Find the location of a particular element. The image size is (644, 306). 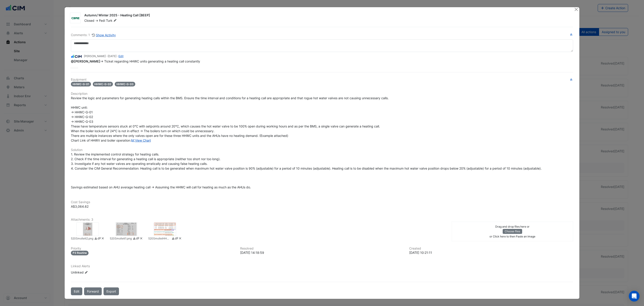

span: 1. Review the implemented control strategy for heating calls. 2. Check if the time interval for g... is located at coordinates (306, 171).